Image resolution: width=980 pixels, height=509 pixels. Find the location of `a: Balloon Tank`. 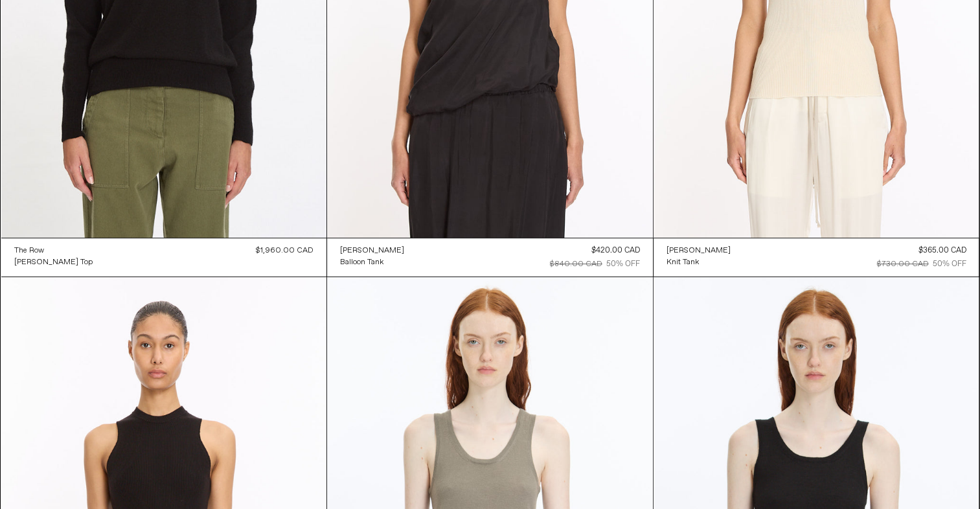

a: Balloon Tank is located at coordinates (372, 263).